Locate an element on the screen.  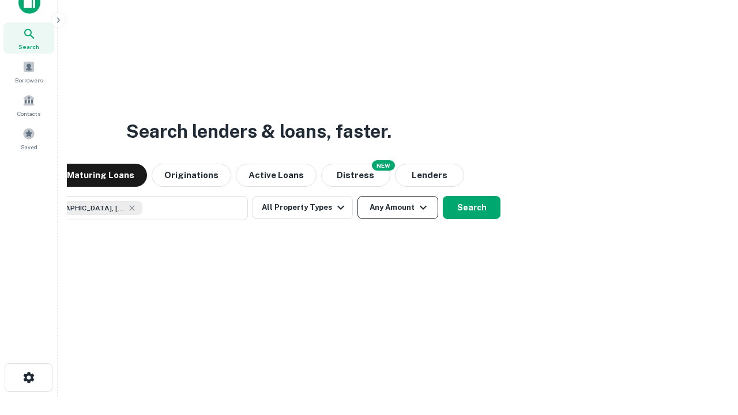
span: Saved is located at coordinates (29, 147).